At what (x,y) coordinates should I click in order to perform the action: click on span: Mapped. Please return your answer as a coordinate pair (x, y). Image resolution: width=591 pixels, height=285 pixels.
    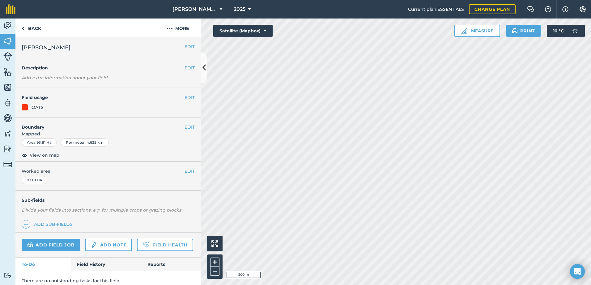
    Looking at the image, I should click on (108, 134).